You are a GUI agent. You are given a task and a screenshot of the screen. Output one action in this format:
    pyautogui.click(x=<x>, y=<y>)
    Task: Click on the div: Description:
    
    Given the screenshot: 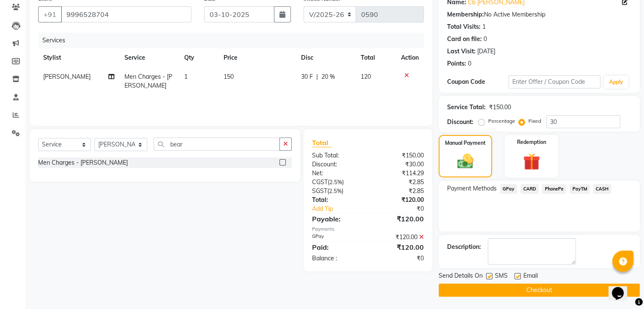 What is the action you would take?
    pyautogui.click(x=464, y=247)
    